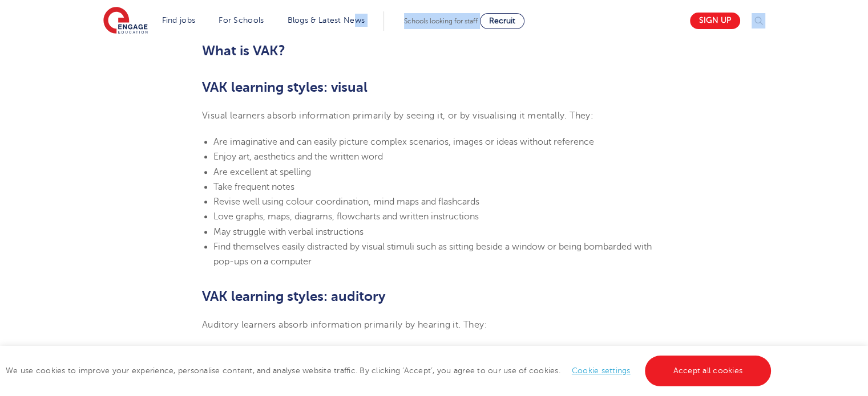 The width and height of the screenshot is (868, 396). Describe the element at coordinates (298, 156) in the screenshot. I see `span: Enjoy art, aesthetics and the written word` at that location.